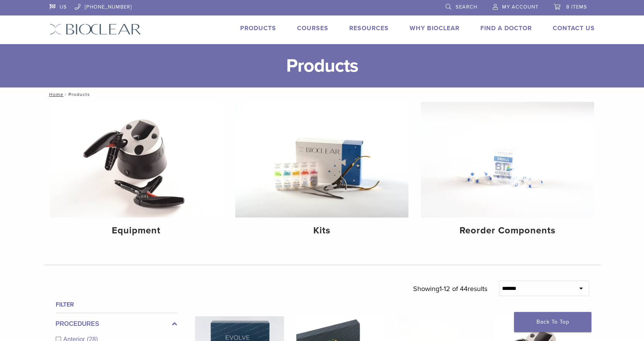  I want to click on img: Equipment, so click(136, 160).